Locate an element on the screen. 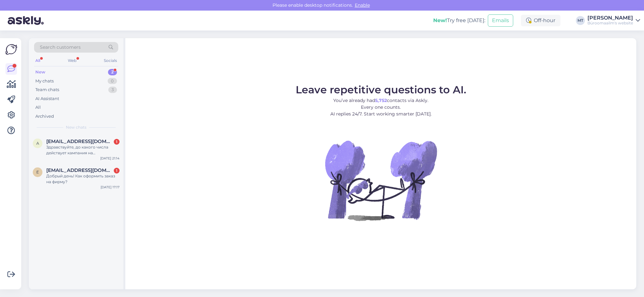 This screenshot has height=297, width=644. div: 2 is located at coordinates (113, 72).